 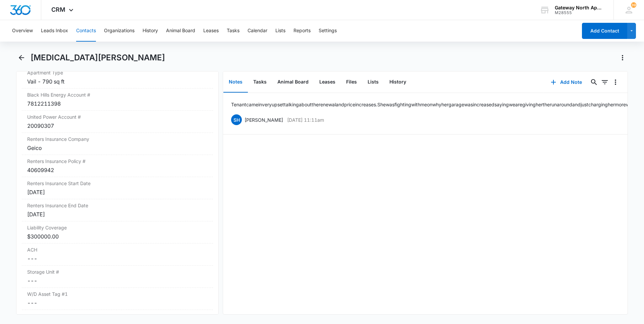 I want to click on span: SH, so click(x=236, y=120).